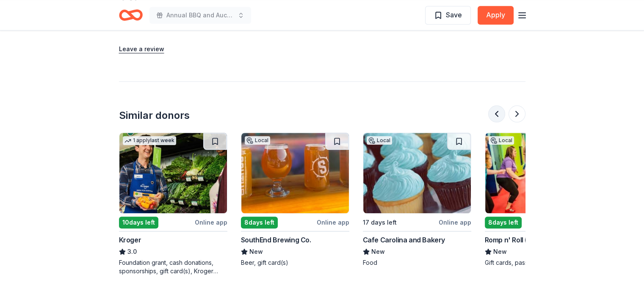 The height and width of the screenshot is (294, 644). I want to click on div: Kroger, so click(130, 240).